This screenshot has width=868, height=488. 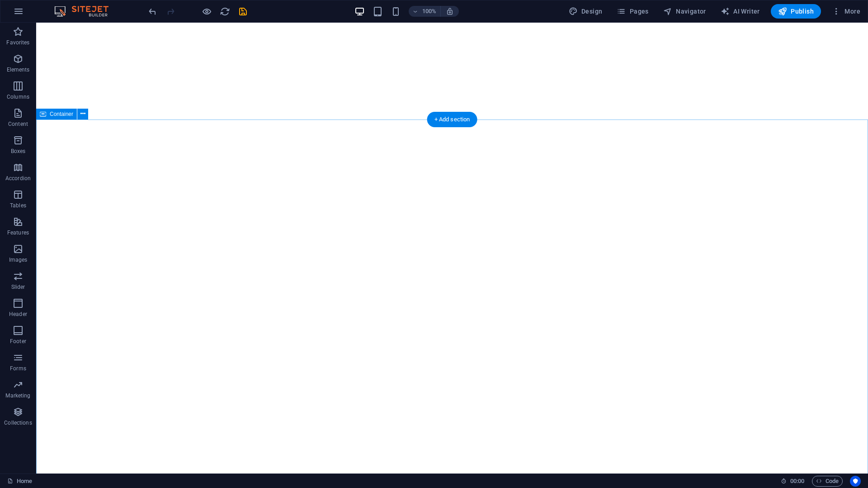 I want to click on span: Design, so click(x=585, y=12).